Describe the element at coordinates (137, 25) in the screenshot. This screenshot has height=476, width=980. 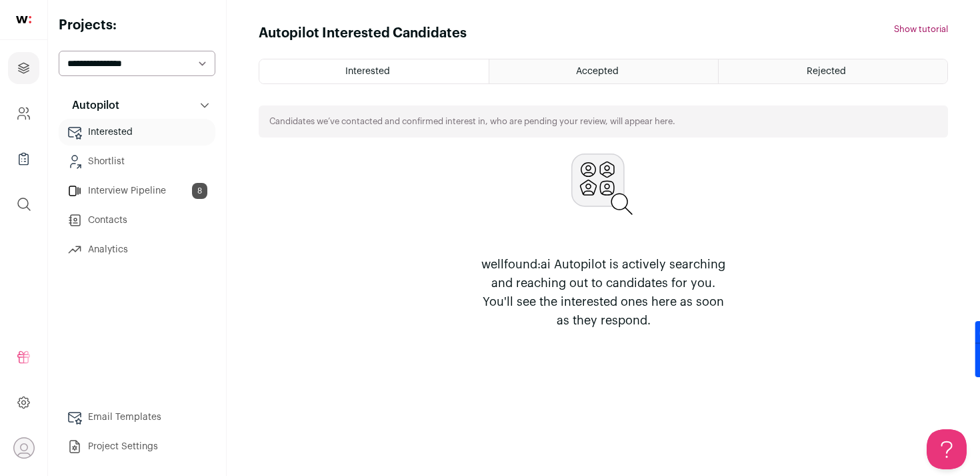
I see `h2: Projects:` at that location.